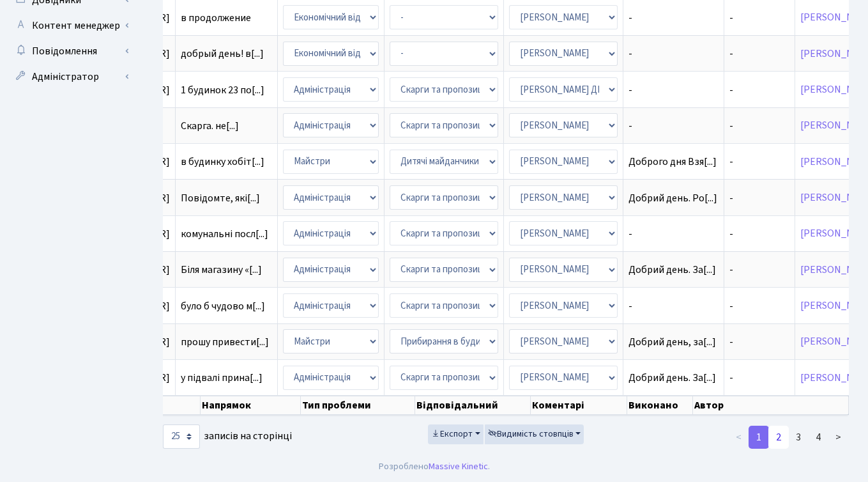 The height and width of the screenshot is (482, 868). I want to click on span: Видимість стовпців, so click(531, 434).